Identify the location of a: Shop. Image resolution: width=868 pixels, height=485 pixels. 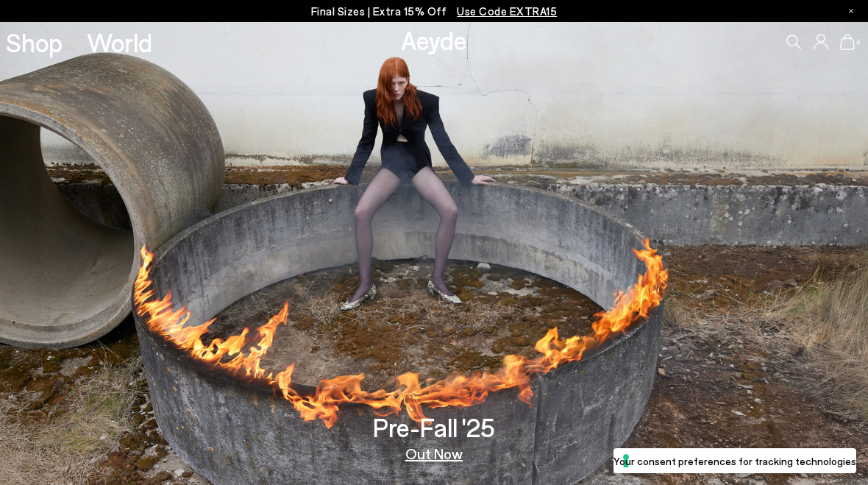
(34, 42).